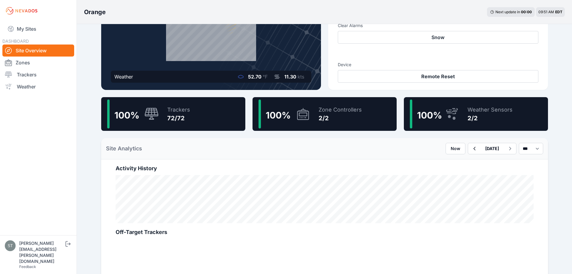 This screenshot has width=572, height=274. I want to click on span: DASHBOARD, so click(16, 41).